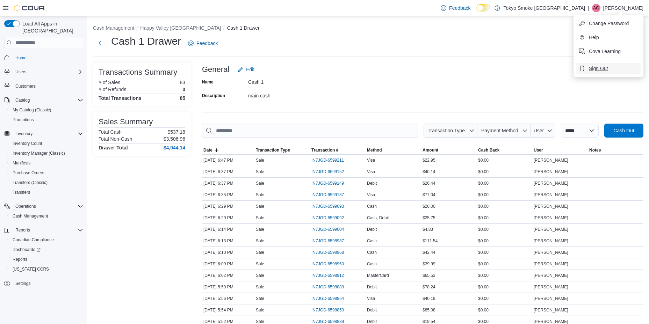 The height and width of the screenshot is (324, 649). What do you see at coordinates (21, 58) in the screenshot?
I see `span: Home` at bounding box center [21, 58].